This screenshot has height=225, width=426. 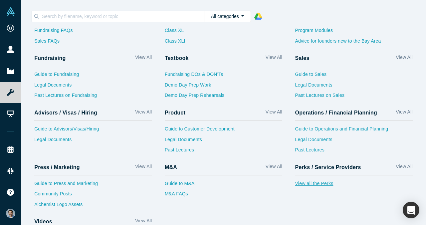 What do you see at coordinates (175, 113) in the screenshot?
I see `h4: Product` at bounding box center [175, 113].